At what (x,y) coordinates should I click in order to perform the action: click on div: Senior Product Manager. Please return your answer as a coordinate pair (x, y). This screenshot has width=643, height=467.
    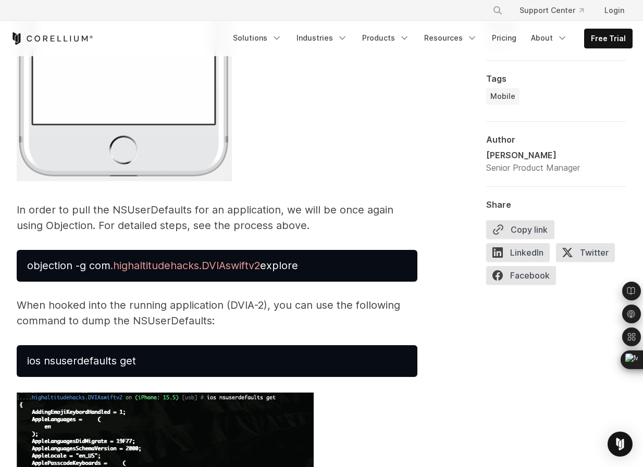
    Looking at the image, I should click on (533, 168).